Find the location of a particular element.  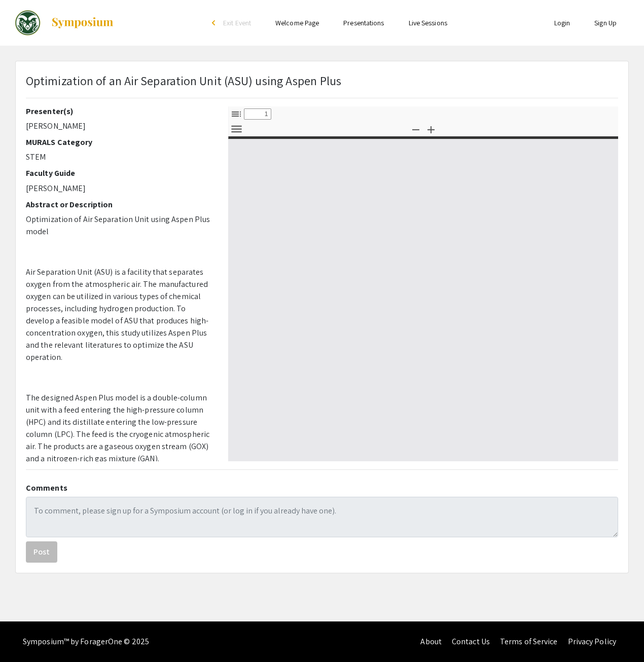

a: Login is located at coordinates (563, 22).